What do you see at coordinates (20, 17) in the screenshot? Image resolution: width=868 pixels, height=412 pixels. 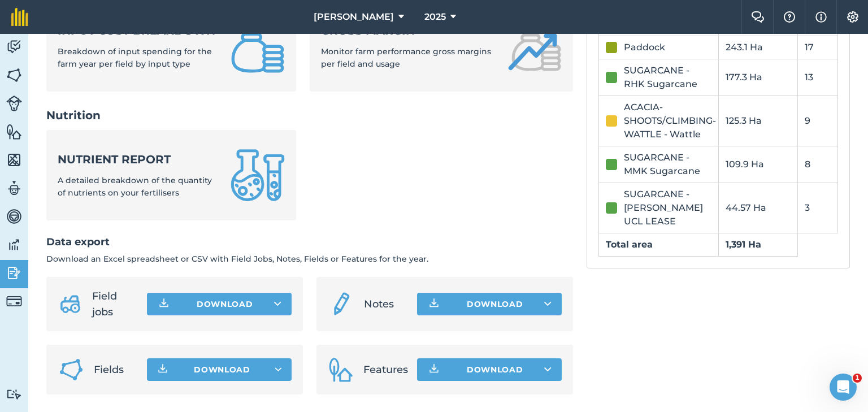 I see `img: fieldmargin Logo` at bounding box center [20, 17].